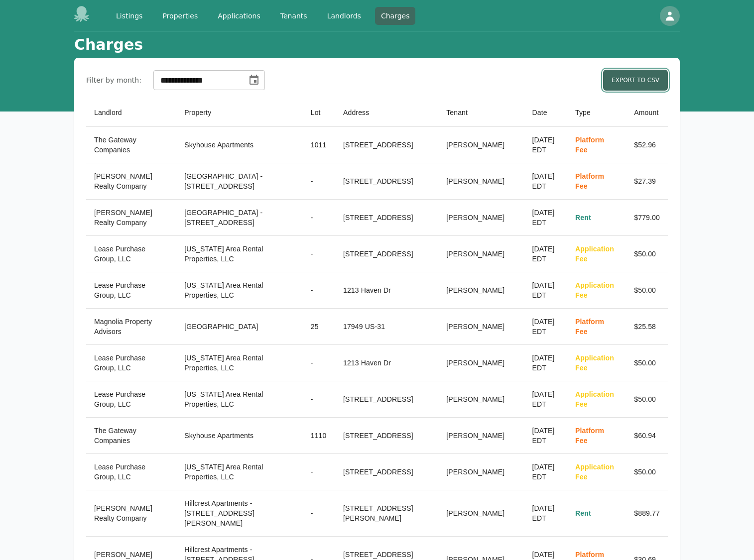 The height and width of the screenshot is (560, 754). What do you see at coordinates (318, 112) in the screenshot?
I see `th: Lot` at bounding box center [318, 112].